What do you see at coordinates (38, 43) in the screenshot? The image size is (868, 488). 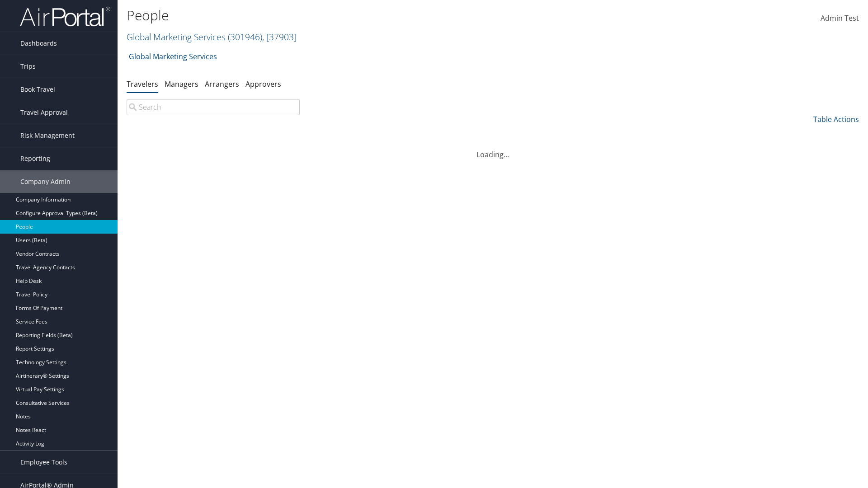 I see `span: Dashboards` at bounding box center [38, 43].